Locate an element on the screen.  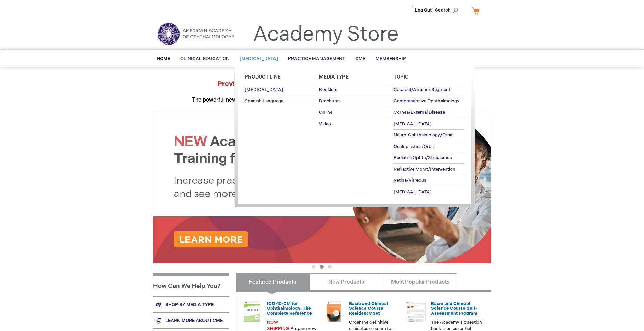
a: Academy Store is located at coordinates (326, 35).